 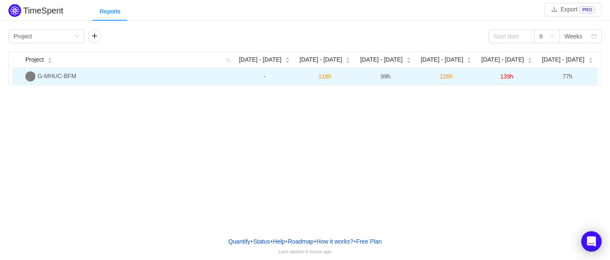 What do you see at coordinates (110, 11) in the screenshot?
I see `div: Reports` at bounding box center [110, 11].